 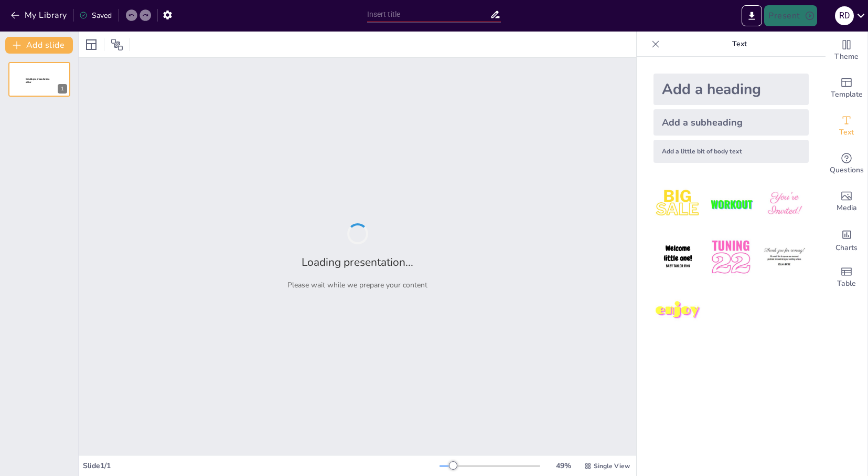 What do you see at coordinates (357, 285) in the screenshot?
I see `p: Please wait while we prepare your content` at bounding box center [357, 285].